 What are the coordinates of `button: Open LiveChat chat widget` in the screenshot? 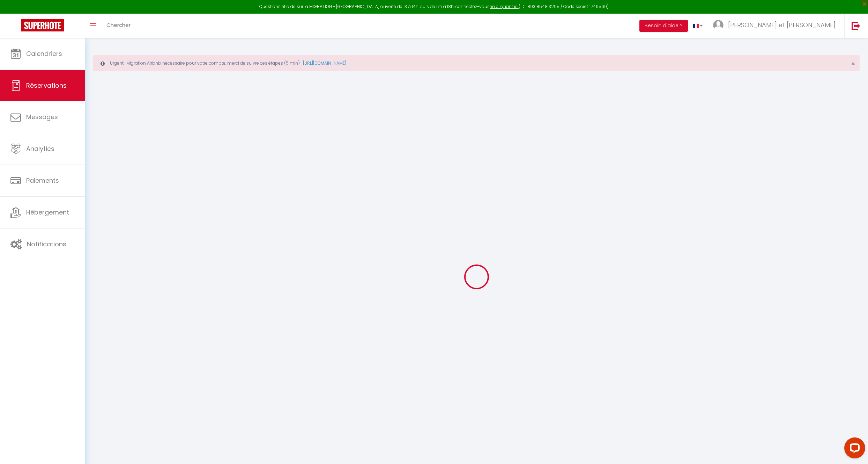 It's located at (16, 13).